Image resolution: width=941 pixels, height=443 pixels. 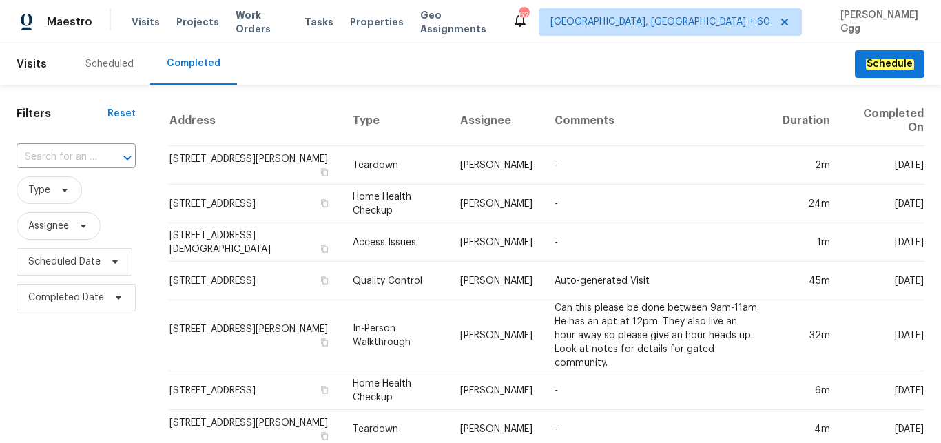 What do you see at coordinates (882, 121) in the screenshot?
I see `th: Completed On` at bounding box center [882, 121].